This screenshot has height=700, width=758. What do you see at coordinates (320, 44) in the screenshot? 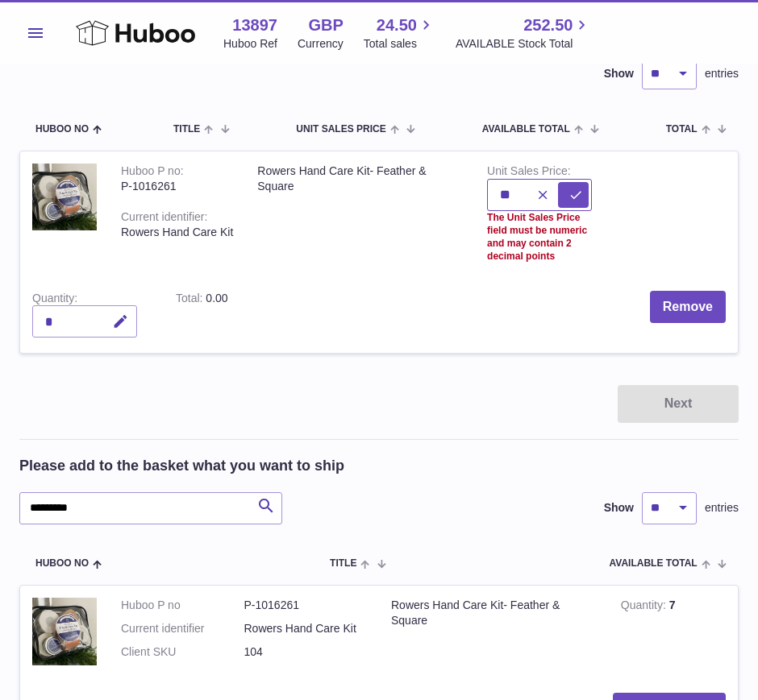
I see `div: Currency` at bounding box center [320, 44].